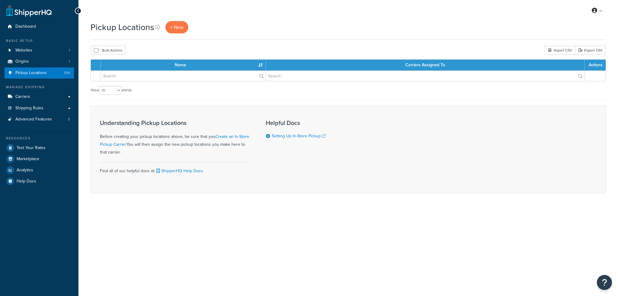 The width and height of the screenshot is (618, 296). I want to click on h3: Helpful Docs, so click(299, 123).